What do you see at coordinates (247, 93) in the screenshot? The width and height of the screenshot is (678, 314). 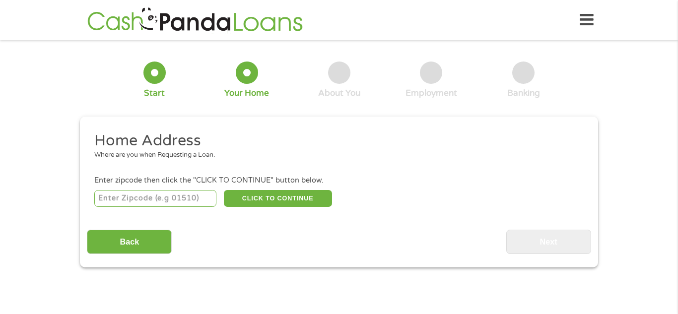 I see `div: Your Home` at bounding box center [247, 93].